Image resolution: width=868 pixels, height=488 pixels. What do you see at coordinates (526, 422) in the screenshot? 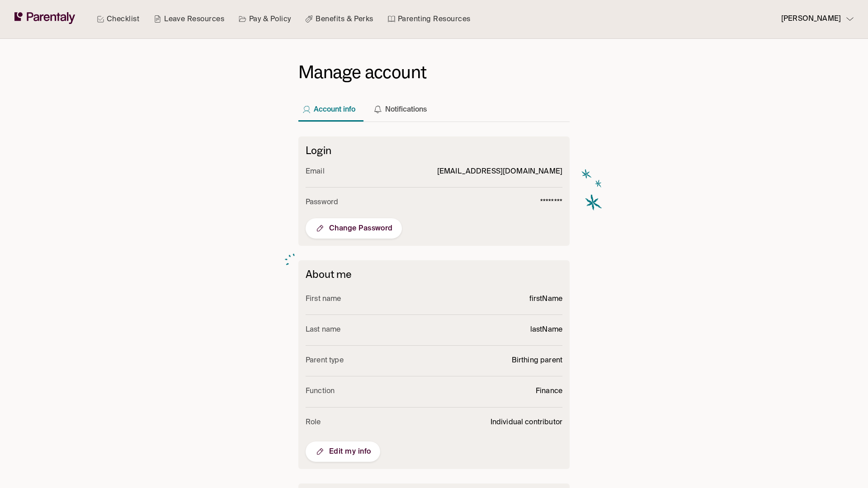
I see `p: Individual contributor` at bounding box center [526, 422].